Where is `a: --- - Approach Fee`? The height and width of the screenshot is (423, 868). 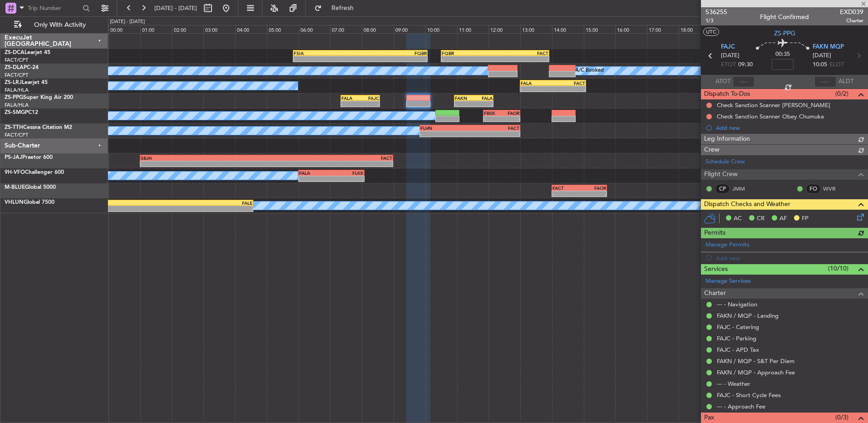
a: --- - Approach Fee is located at coordinates (741, 406).